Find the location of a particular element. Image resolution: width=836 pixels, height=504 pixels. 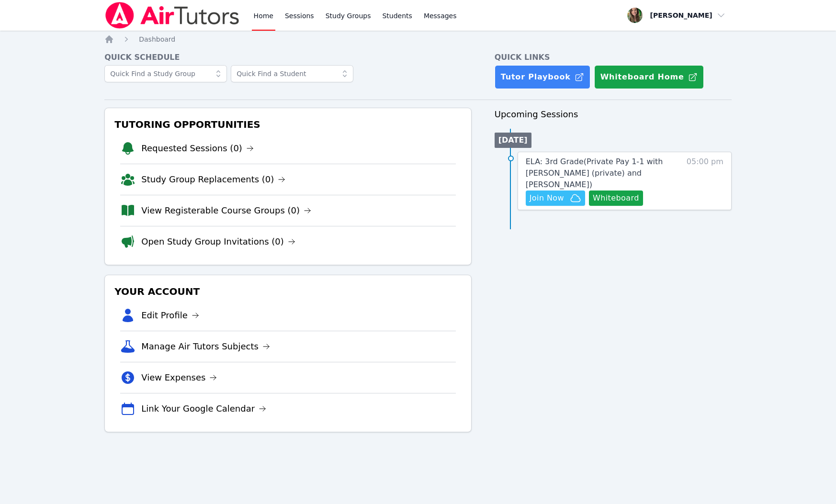

button: Join Now is located at coordinates (555, 198).